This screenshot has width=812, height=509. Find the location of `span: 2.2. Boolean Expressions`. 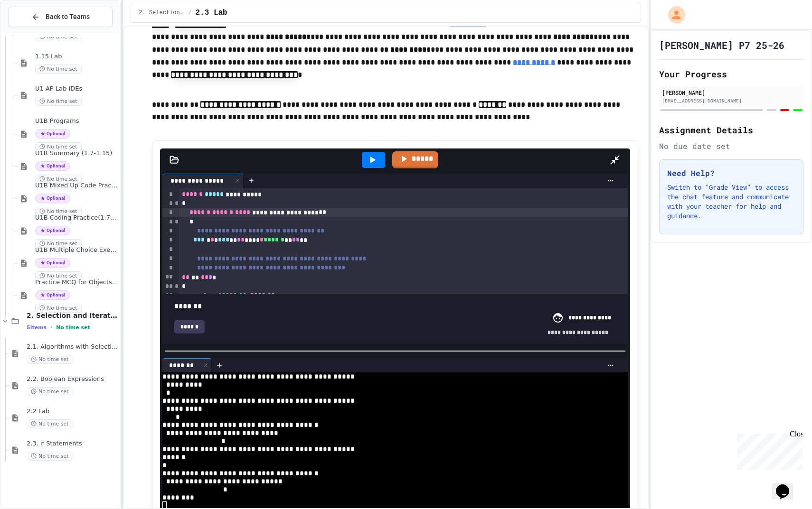

span: 2.2. Boolean Expressions is located at coordinates (72, 379).